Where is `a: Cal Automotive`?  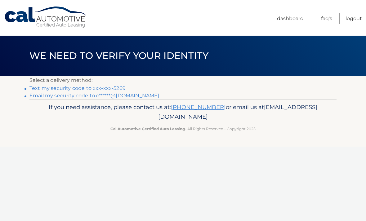
a: Cal Automotive is located at coordinates (46, 17).